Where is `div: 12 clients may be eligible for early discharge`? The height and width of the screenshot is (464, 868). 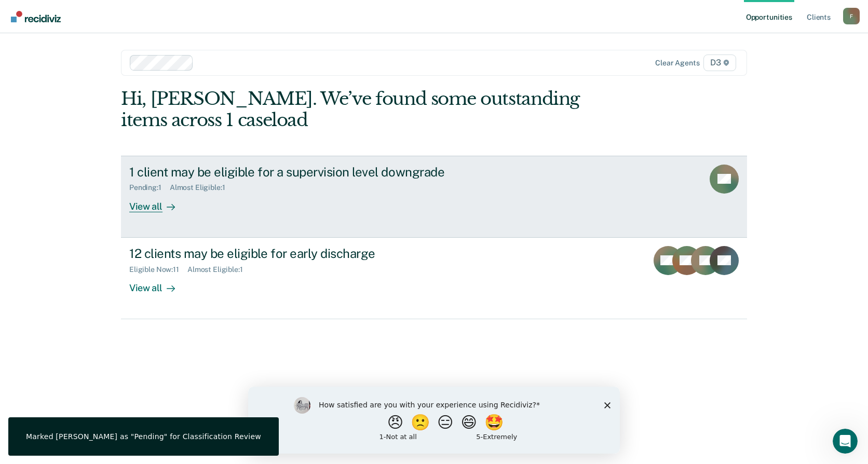
div: 12 clients may be eligible for early discharge is located at coordinates (311, 253).